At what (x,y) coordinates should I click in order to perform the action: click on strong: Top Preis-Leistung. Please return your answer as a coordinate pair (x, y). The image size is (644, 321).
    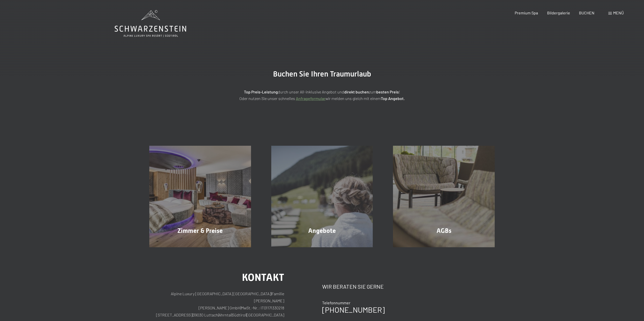
    Looking at the image, I should click on (261, 92).